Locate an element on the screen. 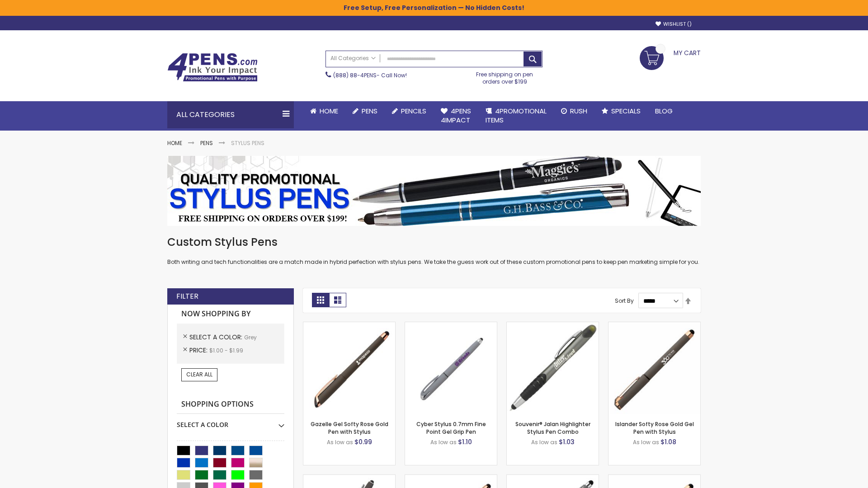 The height and width of the screenshot is (488, 868). img: 4Pens Custom Pens and Promotional Products is located at coordinates (212, 67).